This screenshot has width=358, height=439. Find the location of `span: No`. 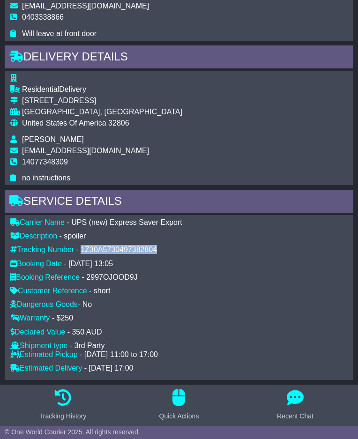

span: No is located at coordinates (87, 304).